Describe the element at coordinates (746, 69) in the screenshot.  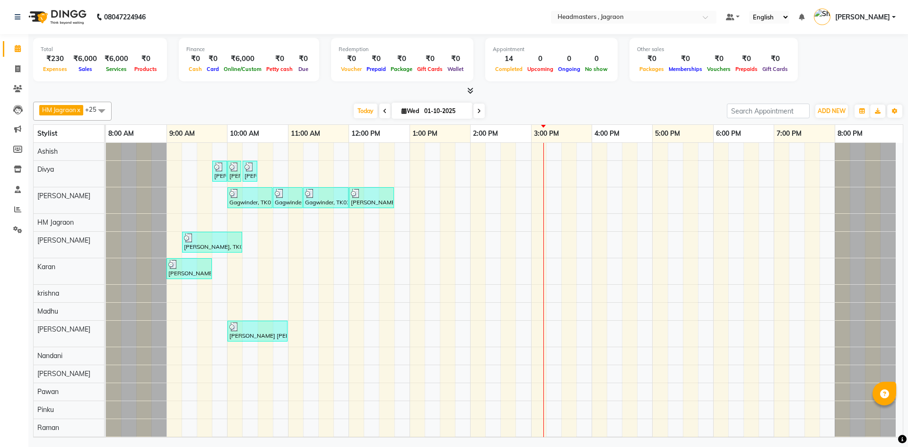
I see `span: Prepaids` at that location.